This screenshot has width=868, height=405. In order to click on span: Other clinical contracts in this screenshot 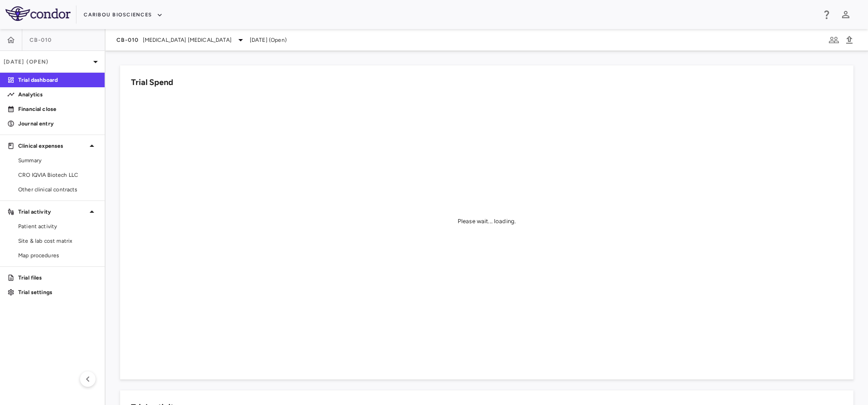, I will do `click(58, 190)`.